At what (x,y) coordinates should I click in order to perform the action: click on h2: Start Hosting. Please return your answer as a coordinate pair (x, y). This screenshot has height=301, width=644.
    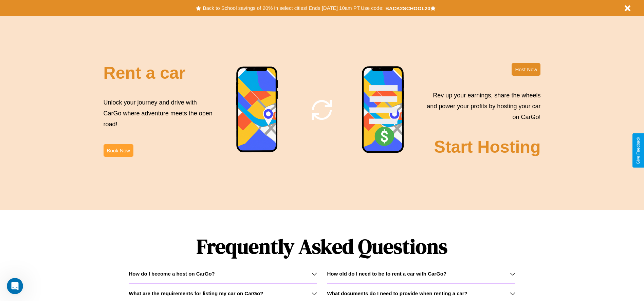
    Looking at the image, I should click on (488, 147).